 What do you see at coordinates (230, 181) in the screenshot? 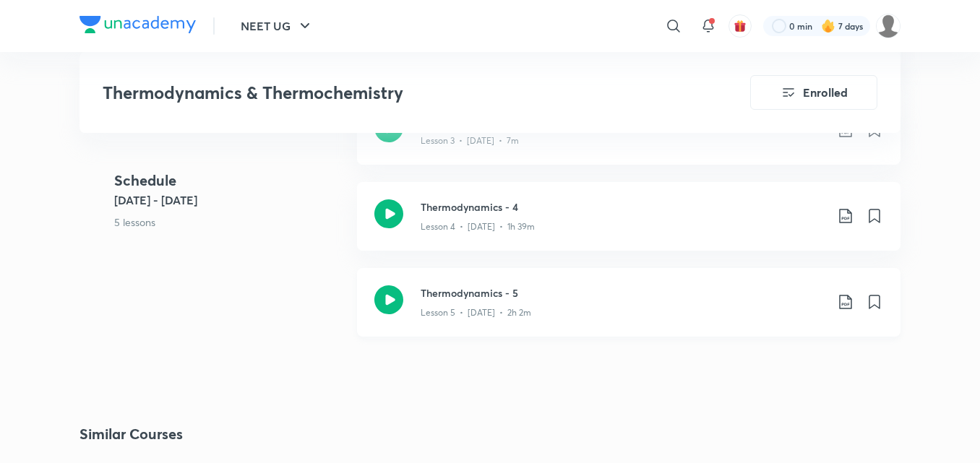
I see `h4: Schedule` at bounding box center [230, 181].